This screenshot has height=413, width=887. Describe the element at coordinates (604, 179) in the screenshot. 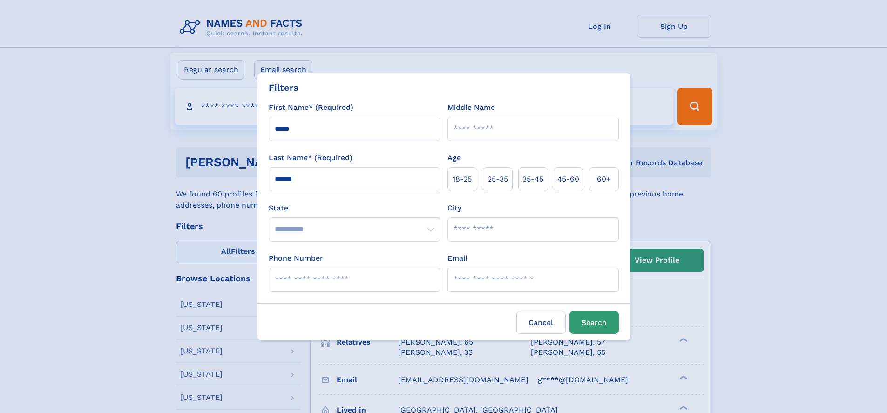

I see `span: 60+` at that location.